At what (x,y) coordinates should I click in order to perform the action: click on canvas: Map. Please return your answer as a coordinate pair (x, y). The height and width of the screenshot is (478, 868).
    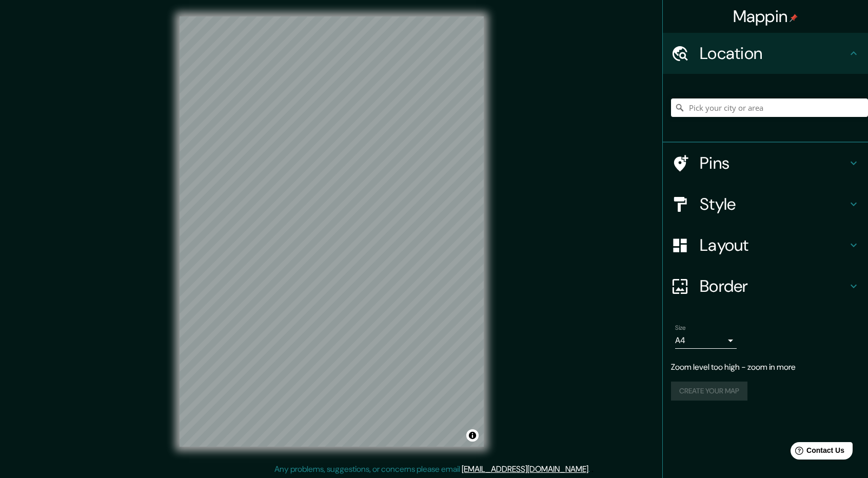
    Looking at the image, I should click on (332, 231).